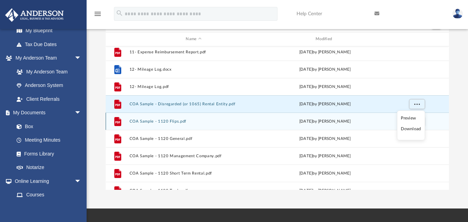 Image resolution: width=468 pixels, height=222 pixels. Describe the element at coordinates (277, 118) in the screenshot. I see `div: grid` at that location.